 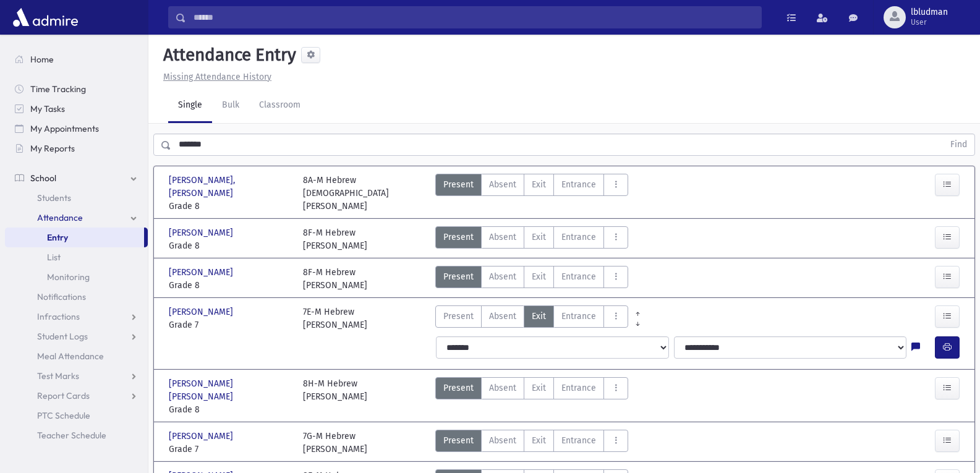 I want to click on span: Teacher Schedule, so click(x=72, y=435).